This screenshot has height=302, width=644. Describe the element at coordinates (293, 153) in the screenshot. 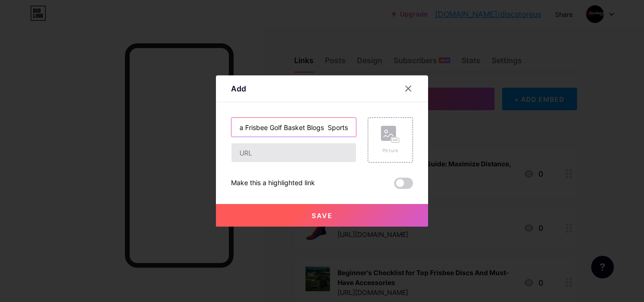

I see `input: URL` at that location.